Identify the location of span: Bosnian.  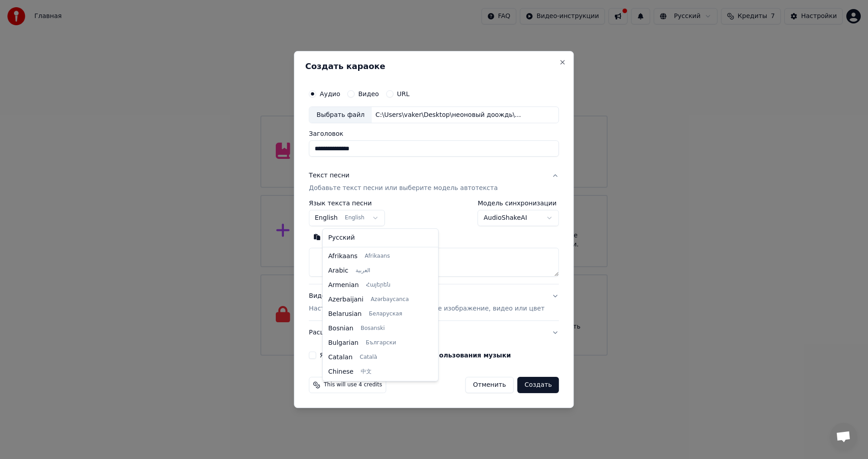
(341, 329).